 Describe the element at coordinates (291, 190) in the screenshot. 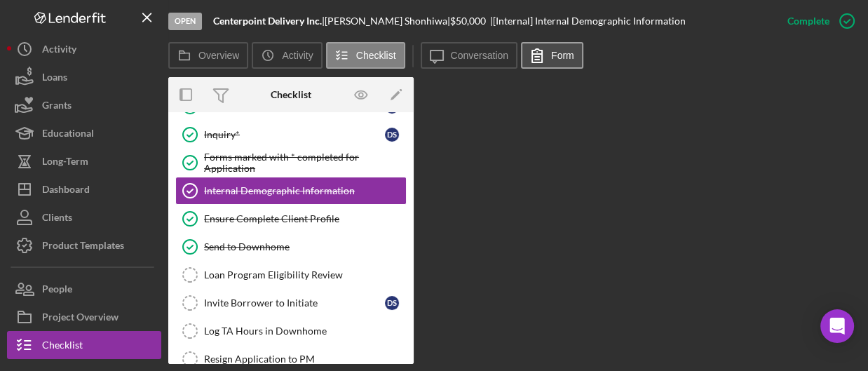

I see `a: Internal Demographic Information` at that location.